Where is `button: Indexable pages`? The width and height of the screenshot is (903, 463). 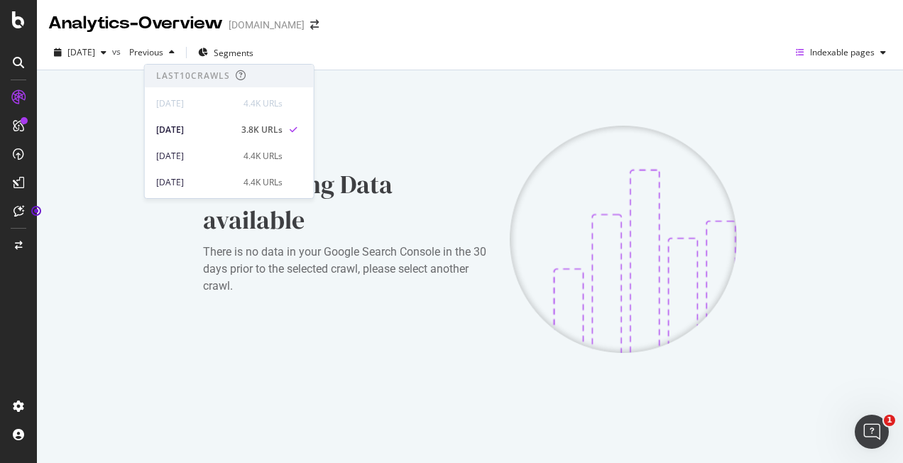 button: Indexable pages is located at coordinates (841, 53).